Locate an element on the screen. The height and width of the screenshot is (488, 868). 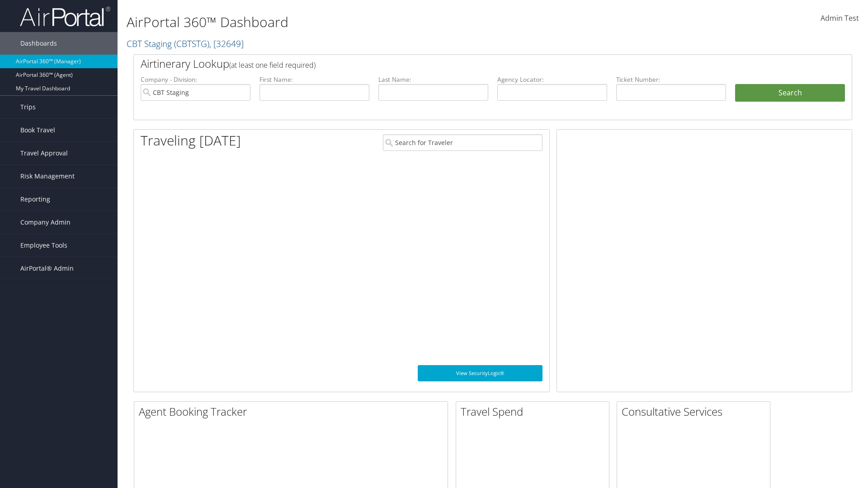
span: Dashboards is located at coordinates (39, 43).